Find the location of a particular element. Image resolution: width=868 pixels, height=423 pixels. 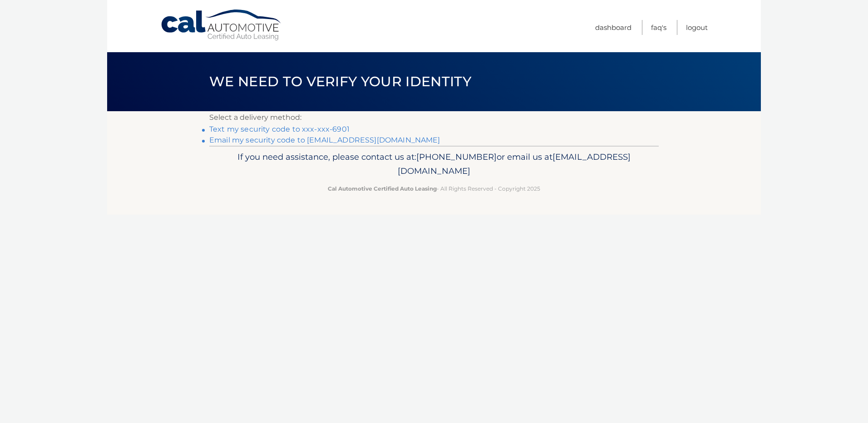

a: Cal Automotive is located at coordinates (222, 25).